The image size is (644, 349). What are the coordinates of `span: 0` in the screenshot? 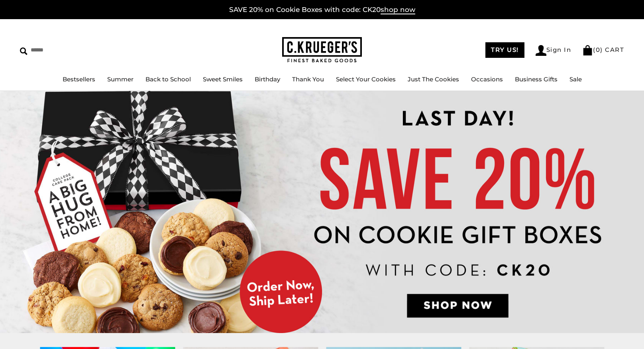 It's located at (598, 49).